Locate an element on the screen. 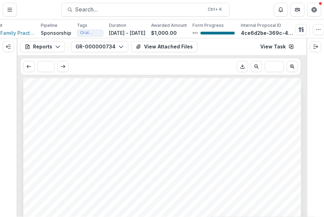 The image size is (324, 217). span: FGM Base Submitted By is located at coordinates (78, 137).